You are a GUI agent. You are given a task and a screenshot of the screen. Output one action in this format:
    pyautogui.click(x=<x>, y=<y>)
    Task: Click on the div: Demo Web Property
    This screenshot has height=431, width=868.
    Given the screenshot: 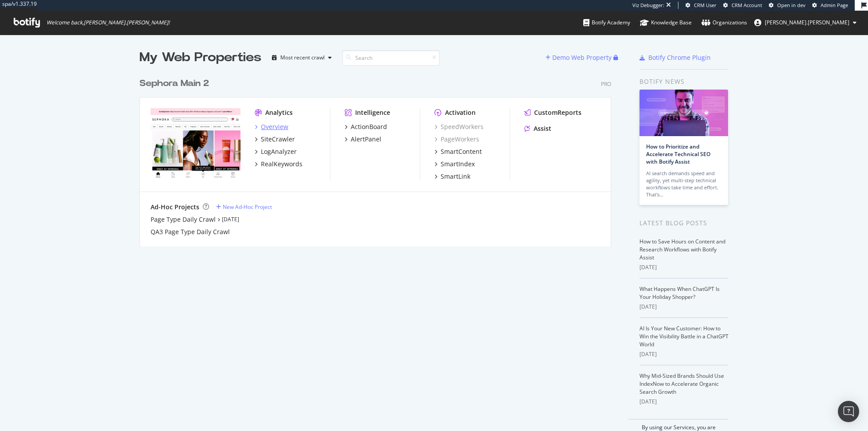 What is the action you would take?
    pyautogui.click(x=582, y=58)
    